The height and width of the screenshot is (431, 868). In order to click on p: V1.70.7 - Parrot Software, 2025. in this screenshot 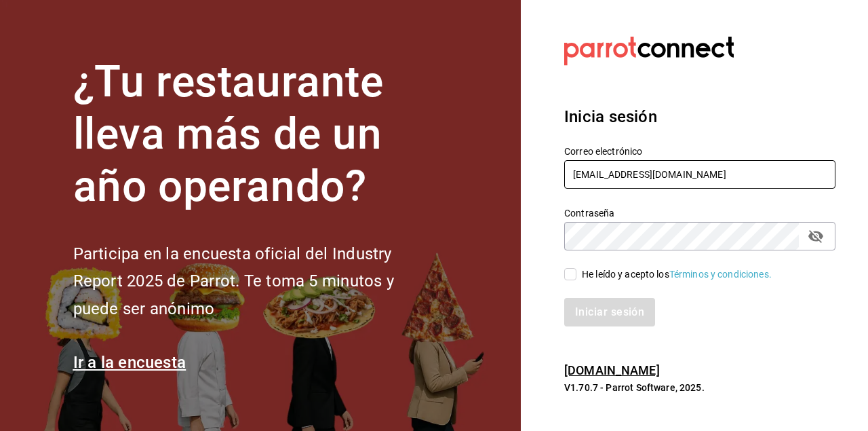, I will do `click(700, 387)`.